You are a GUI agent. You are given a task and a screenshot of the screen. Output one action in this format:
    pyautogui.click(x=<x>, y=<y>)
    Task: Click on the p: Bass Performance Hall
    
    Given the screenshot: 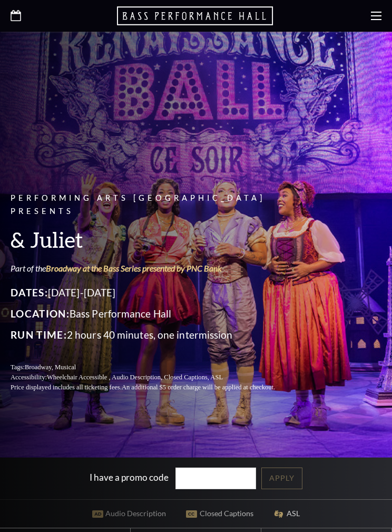 What is the action you would take?
    pyautogui.click(x=156, y=314)
    